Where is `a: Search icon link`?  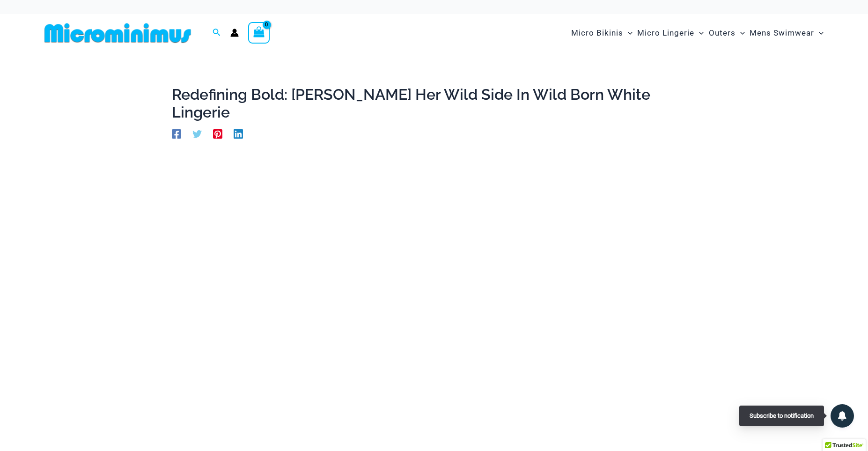 a: Search icon link is located at coordinates (217, 33).